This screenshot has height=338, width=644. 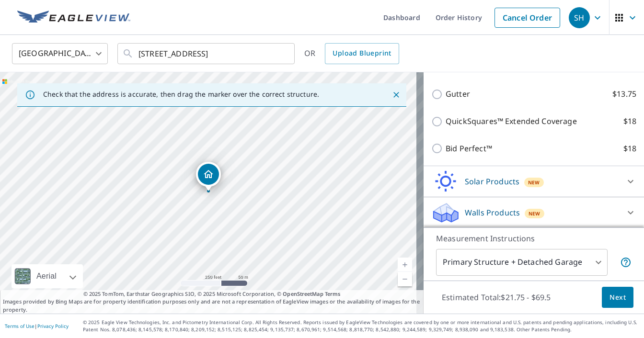 What do you see at coordinates (362, 54) in the screenshot?
I see `a: Upload Blueprint` at bounding box center [362, 54].